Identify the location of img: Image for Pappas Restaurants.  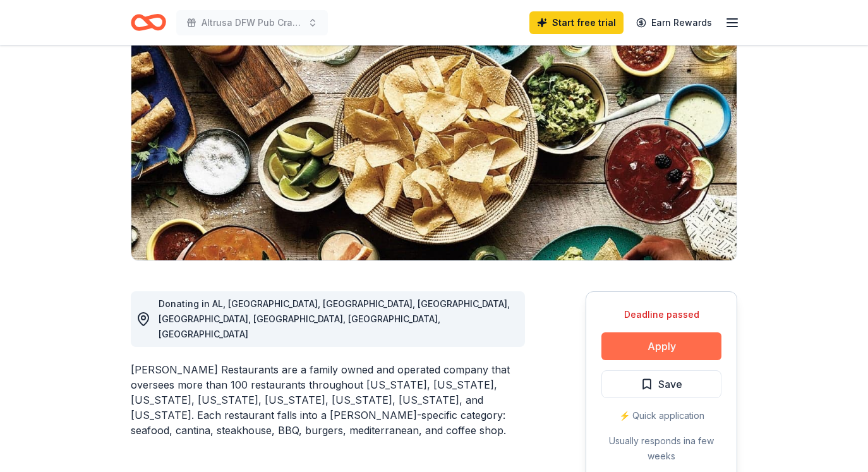
(434, 139).